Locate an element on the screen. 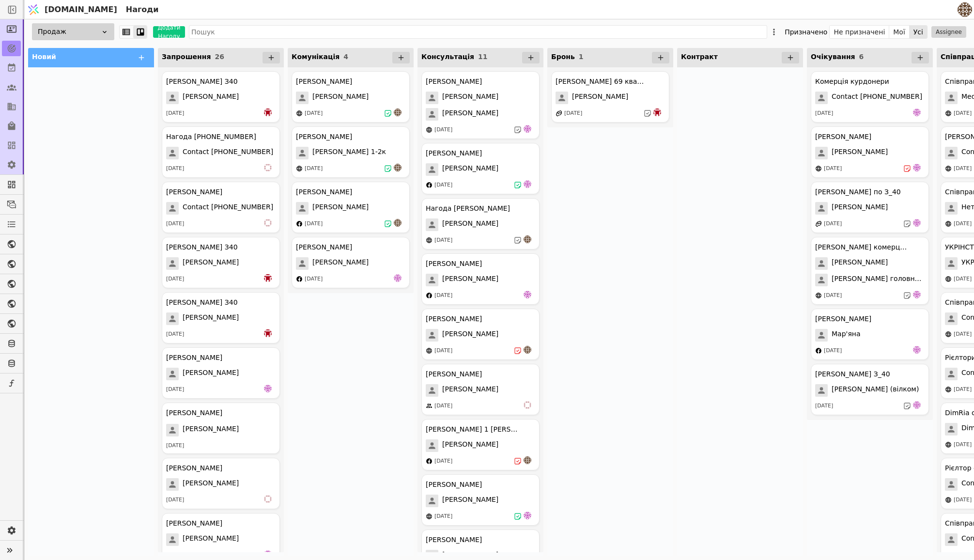 Image resolution: width=974 pixels, height=560 pixels. span: Очікування is located at coordinates (832, 57).